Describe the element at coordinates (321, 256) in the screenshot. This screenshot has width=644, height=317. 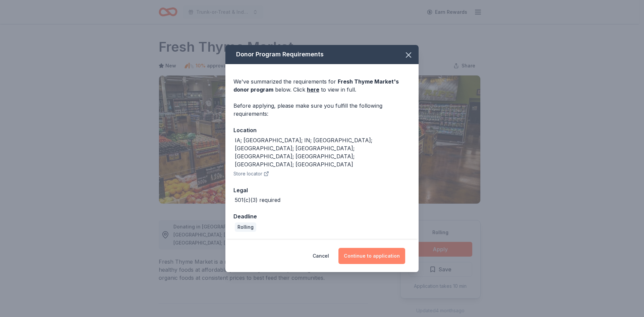
I see `button: Cancel` at that location.